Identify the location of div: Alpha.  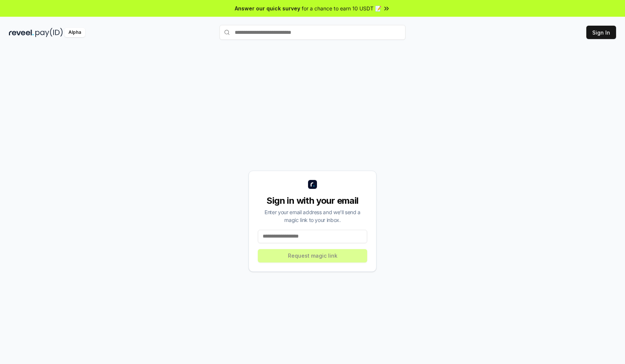
(75, 32).